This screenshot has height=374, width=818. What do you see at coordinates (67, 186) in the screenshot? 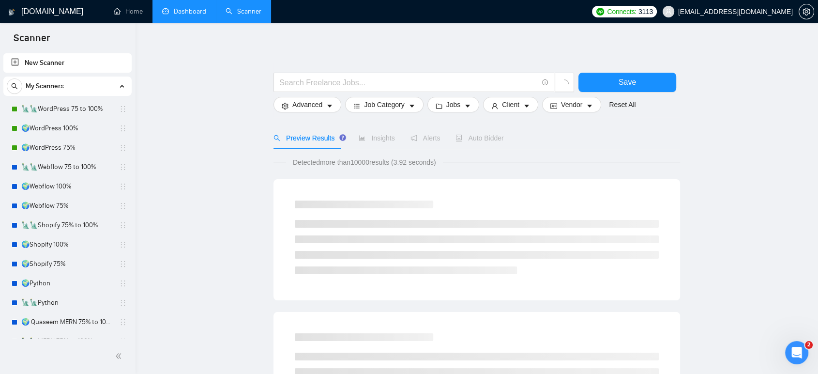
I see `a: 🌍Webflow 100%` at bounding box center [67, 186].